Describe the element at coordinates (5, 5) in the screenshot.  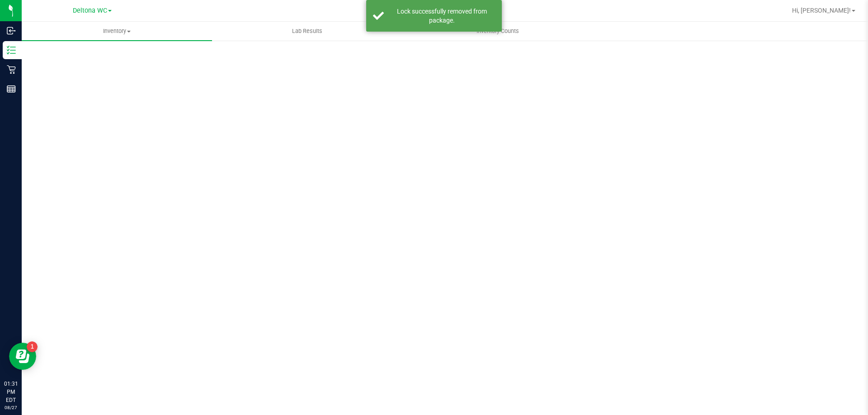
I see `span: 1` at that location.